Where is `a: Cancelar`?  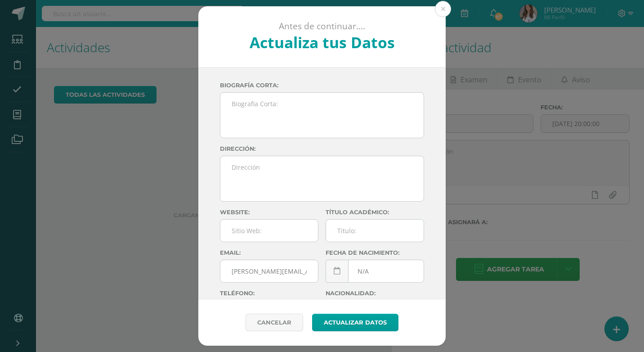
a: Cancelar is located at coordinates (275, 323).